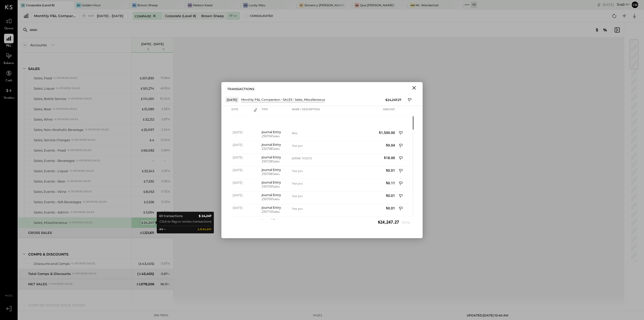  What do you see at coordinates (261, 16) in the screenshot?
I see `span: Consolidated` at bounding box center [261, 16].